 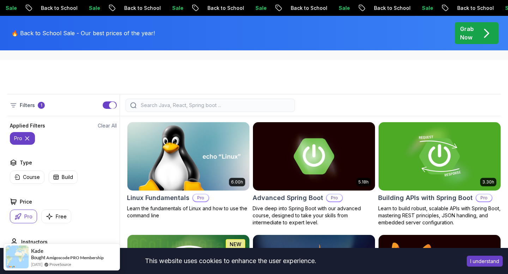 I want to click on img: Building APIs with Spring Boot card, so click(x=439, y=157).